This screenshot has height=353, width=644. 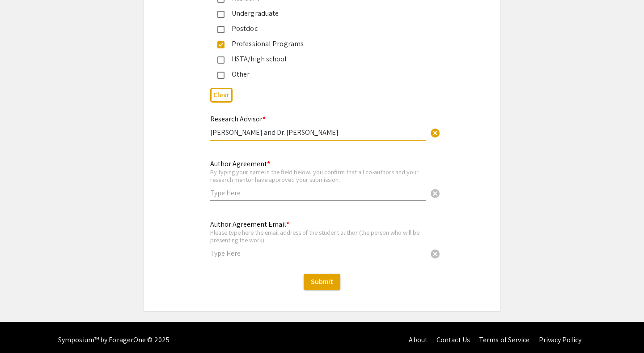 I want to click on div: Undergraduate, so click(x=319, y=14).